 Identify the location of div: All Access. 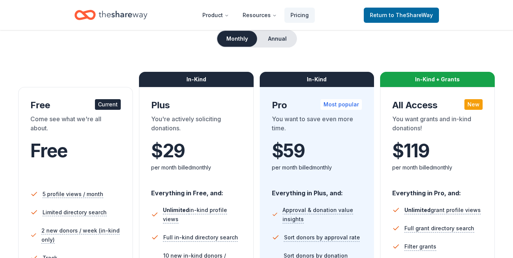
(437, 105).